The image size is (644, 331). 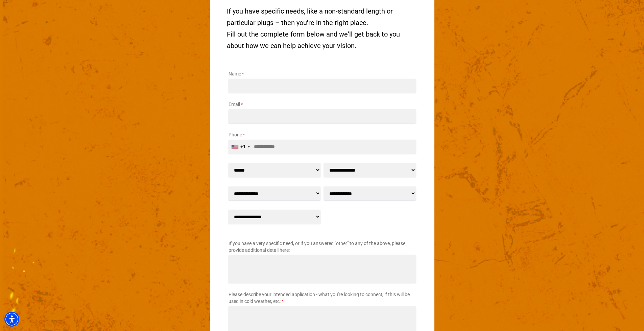 I want to click on span: Phone, so click(x=235, y=134).